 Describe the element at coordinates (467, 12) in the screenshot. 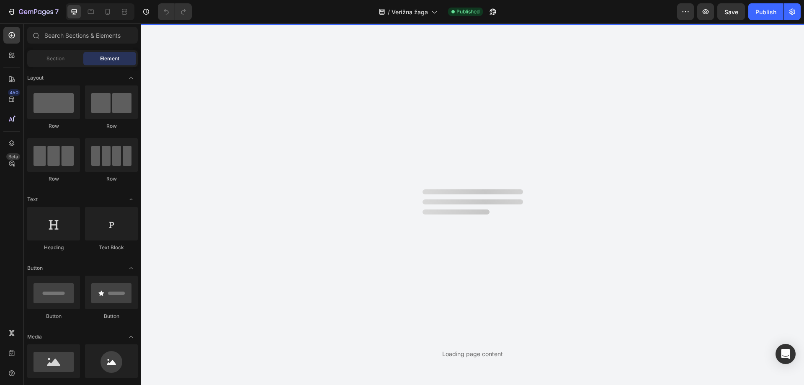

I see `span: Published` at that location.